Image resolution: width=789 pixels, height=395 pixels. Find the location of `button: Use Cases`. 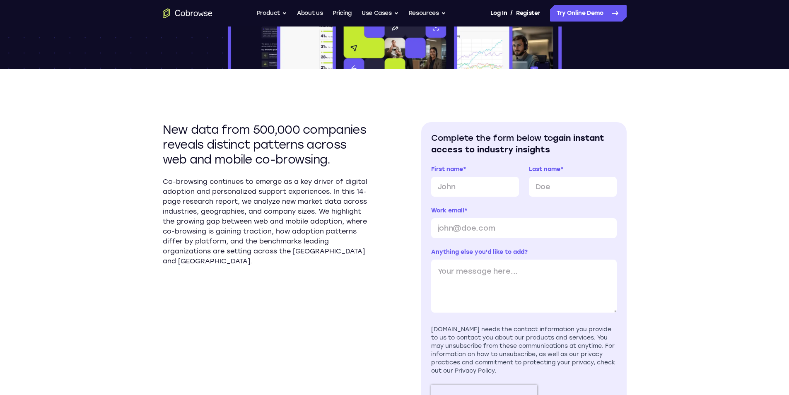

button: Use Cases is located at coordinates (380, 13).